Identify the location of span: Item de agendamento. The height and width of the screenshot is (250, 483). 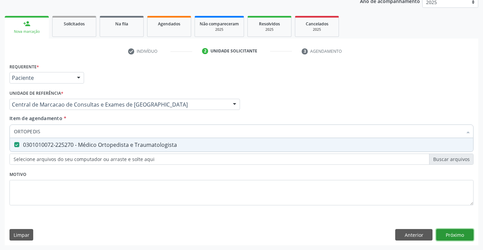
(36, 118).